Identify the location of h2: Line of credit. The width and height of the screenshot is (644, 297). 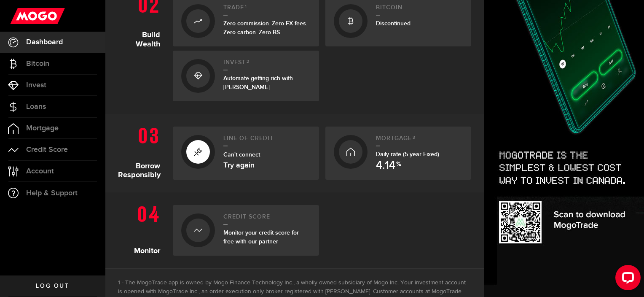
(266, 140).